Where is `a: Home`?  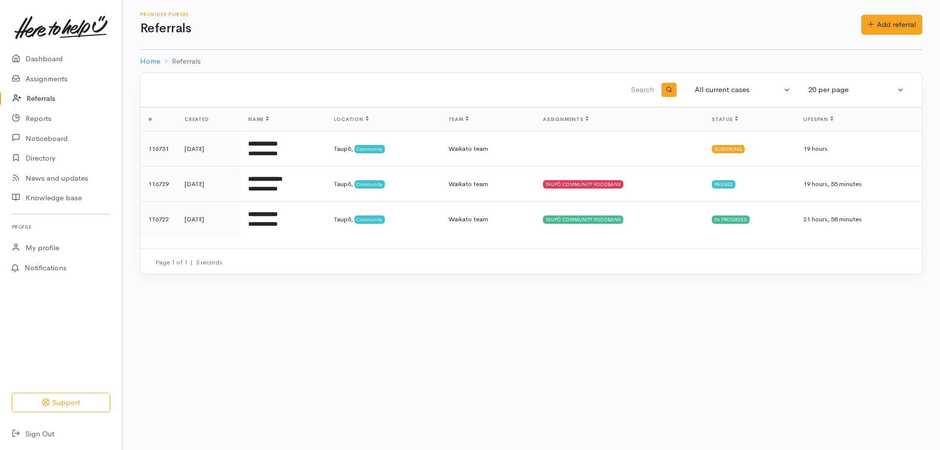
a: Home is located at coordinates (150, 61).